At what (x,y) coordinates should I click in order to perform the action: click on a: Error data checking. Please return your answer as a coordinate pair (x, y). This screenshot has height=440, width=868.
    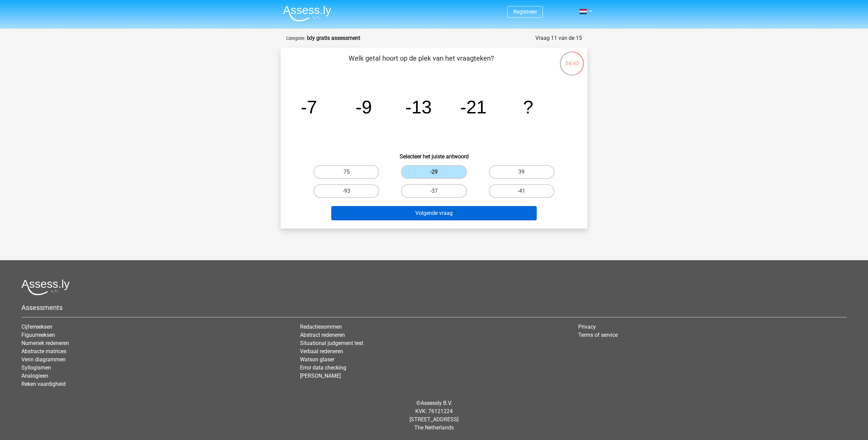
    Looking at the image, I should click on (323, 368).